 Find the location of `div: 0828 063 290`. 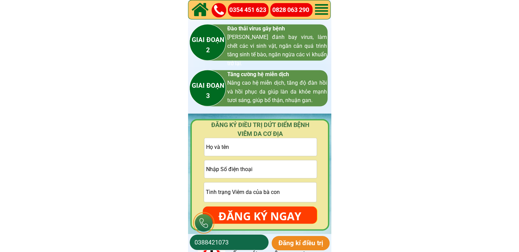

div: 0828 063 290 is located at coordinates (293, 10).